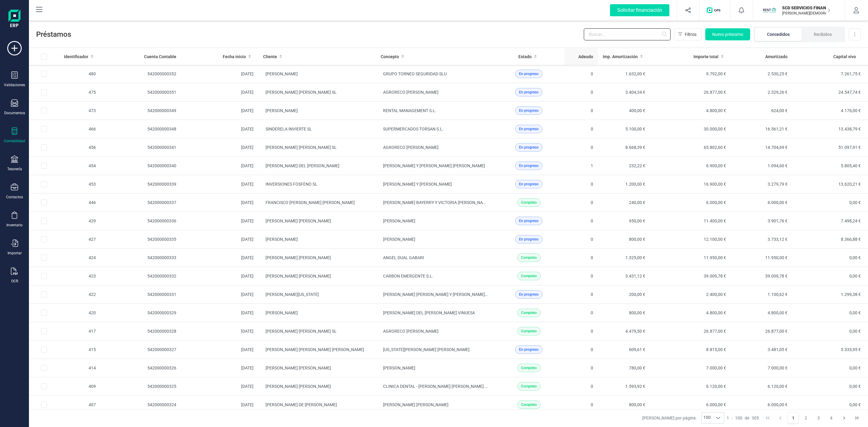 The width and height of the screenshot is (868, 427). Describe the element at coordinates (140, 110) in the screenshot. I see `td: 542000000349` at that location.